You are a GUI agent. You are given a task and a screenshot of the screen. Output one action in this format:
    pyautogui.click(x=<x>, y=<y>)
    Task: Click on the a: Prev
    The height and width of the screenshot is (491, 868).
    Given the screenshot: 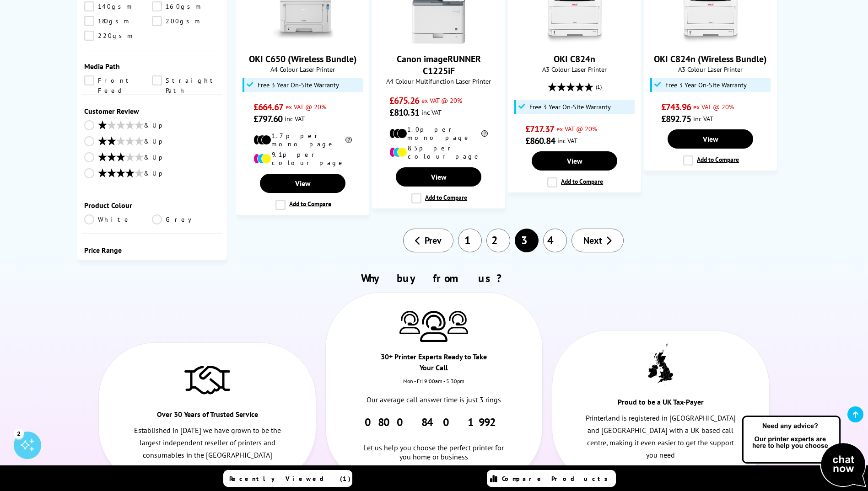 What is the action you would take?
    pyautogui.click(x=429, y=241)
    